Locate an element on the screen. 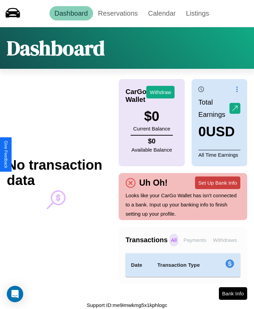 Image resolution: width=254 pixels, height=309 pixels. p: Available Balance is located at coordinates (151, 149).